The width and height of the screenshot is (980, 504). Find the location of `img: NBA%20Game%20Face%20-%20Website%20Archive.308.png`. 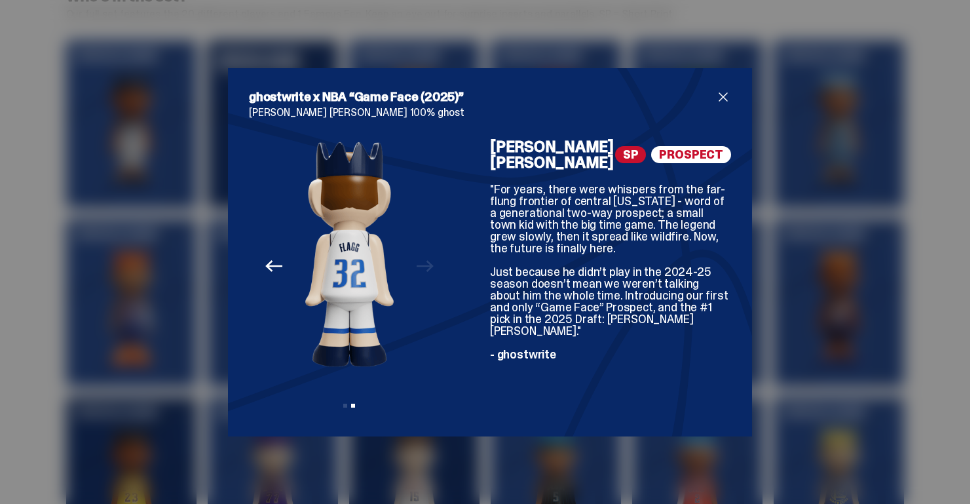

img: NBA%20Game%20Face%20-%20Website%20Archive.308.png is located at coordinates (350, 254).